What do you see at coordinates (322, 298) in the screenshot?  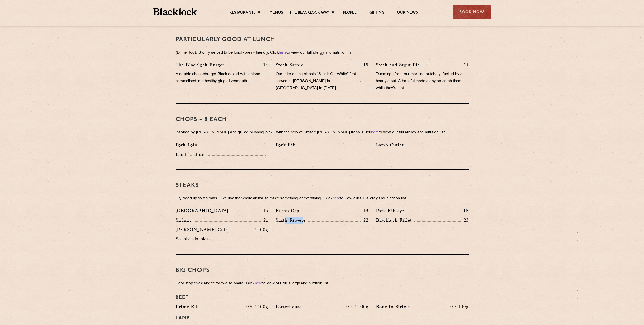 I see `h4: Beef` at bounding box center [322, 298].